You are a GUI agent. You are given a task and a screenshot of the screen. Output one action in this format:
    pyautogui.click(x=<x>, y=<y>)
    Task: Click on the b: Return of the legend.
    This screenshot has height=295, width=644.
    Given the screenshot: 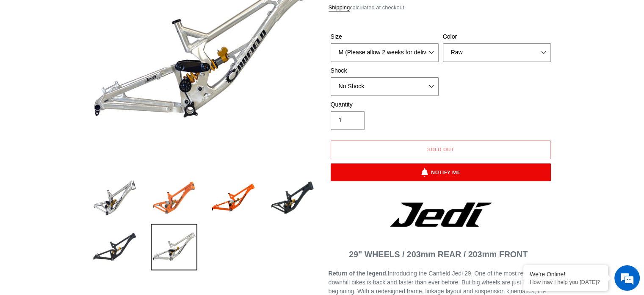 What is the action you would take?
    pyautogui.click(x=358, y=273)
    